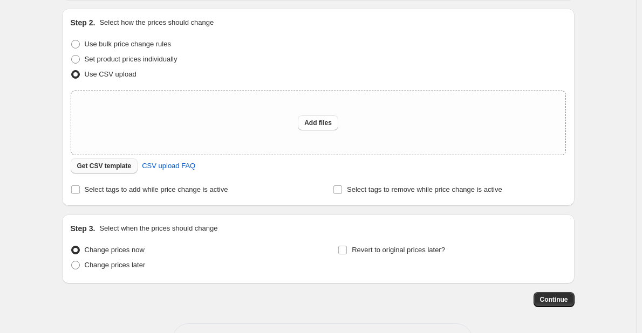 The width and height of the screenshot is (642, 333). I want to click on button: Add files, so click(318, 123).